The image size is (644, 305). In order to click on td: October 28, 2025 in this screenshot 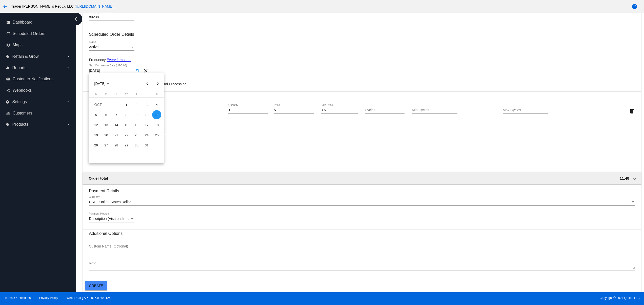, I will do `click(116, 145)`.